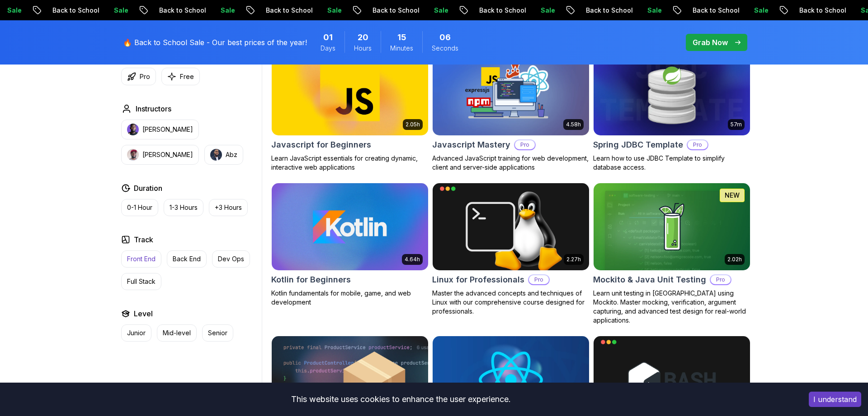 This screenshot has height=416, width=868. I want to click on p: Back End, so click(186, 259).